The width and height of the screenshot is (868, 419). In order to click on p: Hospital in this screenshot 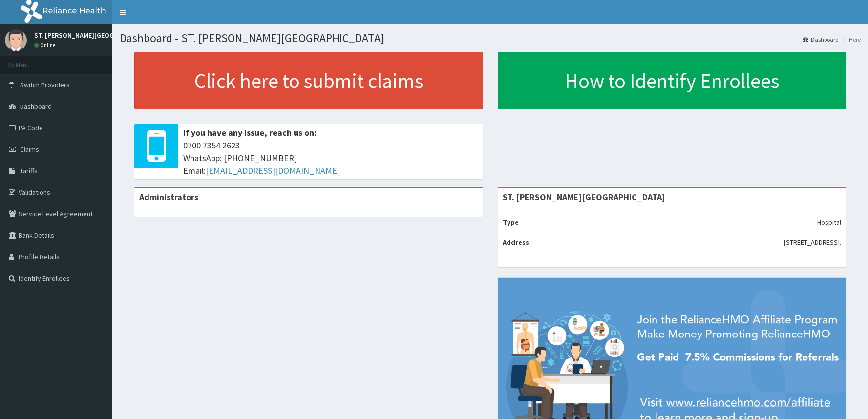, I will do `click(829, 222)`.